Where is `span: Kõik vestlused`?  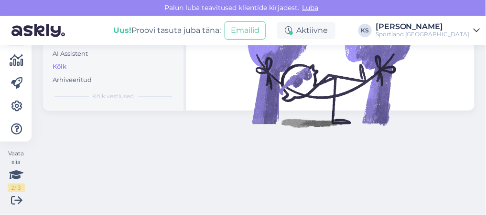 span: Kõik vestlused is located at coordinates (113, 97).